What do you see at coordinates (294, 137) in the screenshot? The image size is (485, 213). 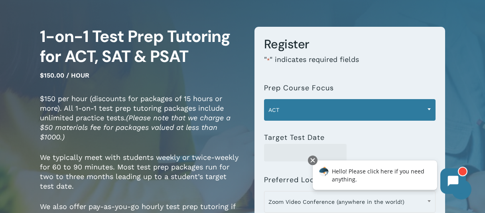 I see `label: Target Test Date` at bounding box center [294, 137].